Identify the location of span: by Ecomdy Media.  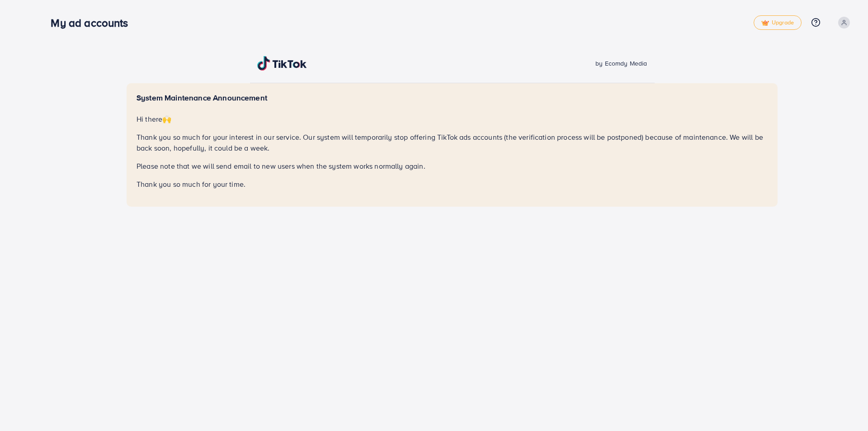
(621, 64).